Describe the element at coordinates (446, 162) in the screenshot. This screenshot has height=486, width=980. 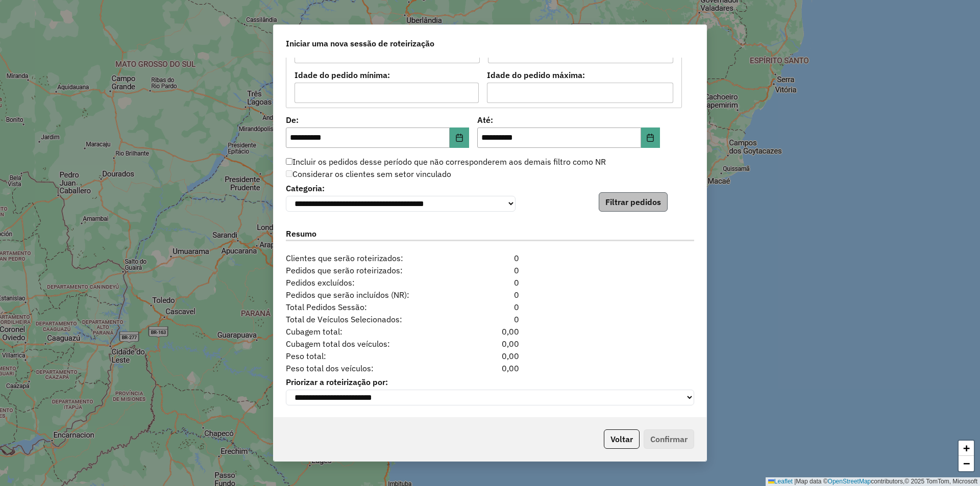
I see `label: Incluir os pedidos desse período que não corresponderem aos demais filtro como NR` at that location.